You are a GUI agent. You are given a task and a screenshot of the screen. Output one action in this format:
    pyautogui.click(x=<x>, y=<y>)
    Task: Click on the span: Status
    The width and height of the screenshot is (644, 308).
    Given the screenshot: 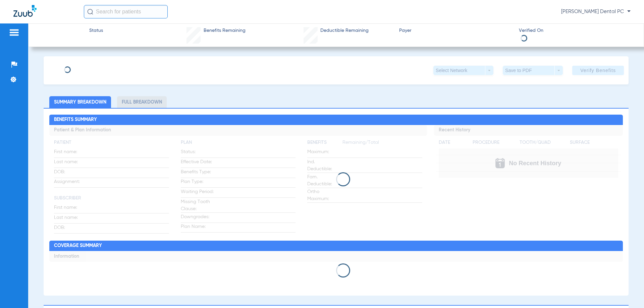 What is the action you would take?
    pyautogui.click(x=96, y=30)
    